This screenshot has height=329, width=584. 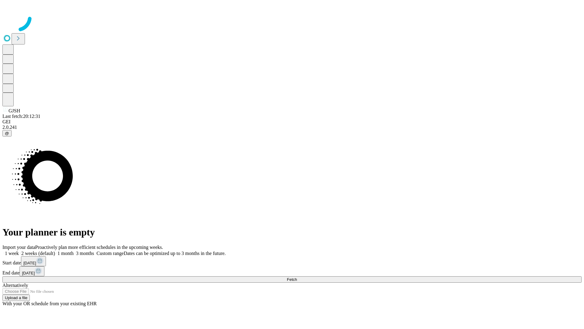 What do you see at coordinates (292, 279) in the screenshot?
I see `span: Fetch` at bounding box center [292, 279].